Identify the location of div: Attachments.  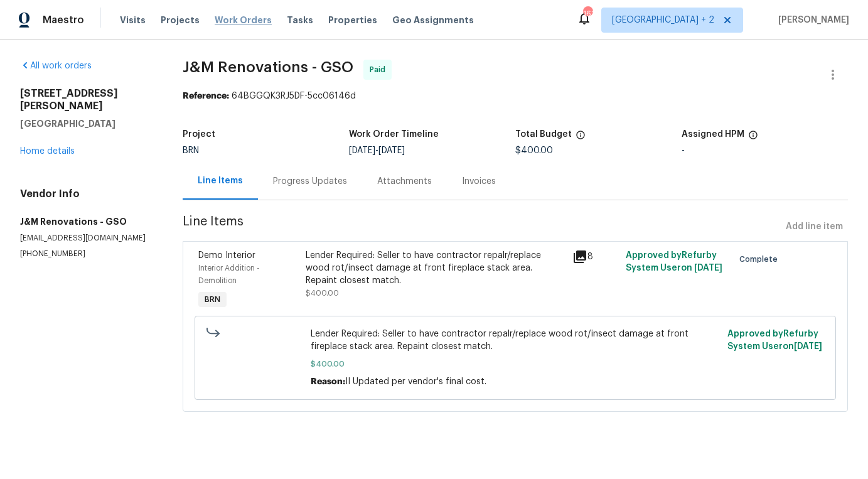
(404, 181).